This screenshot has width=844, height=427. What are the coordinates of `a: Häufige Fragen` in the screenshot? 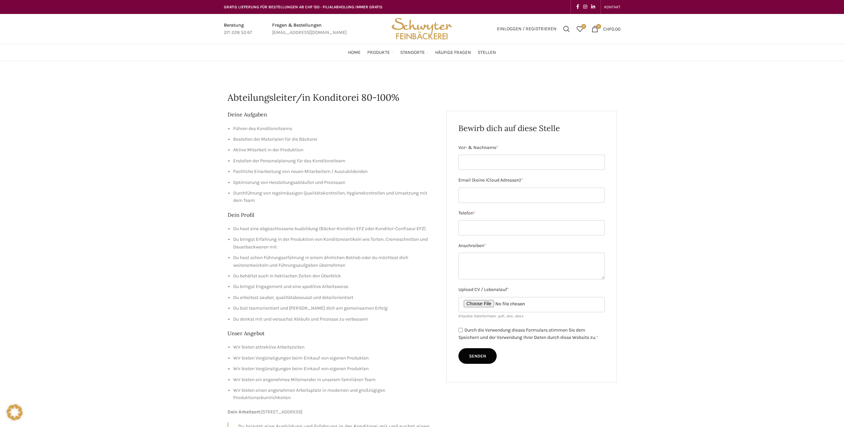 It's located at (453, 53).